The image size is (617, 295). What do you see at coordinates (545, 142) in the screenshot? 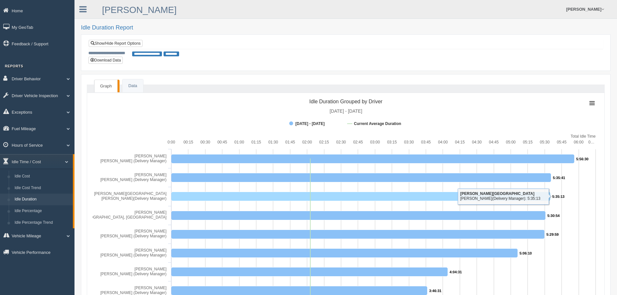
I see `text: 05:30` at bounding box center [545, 142].